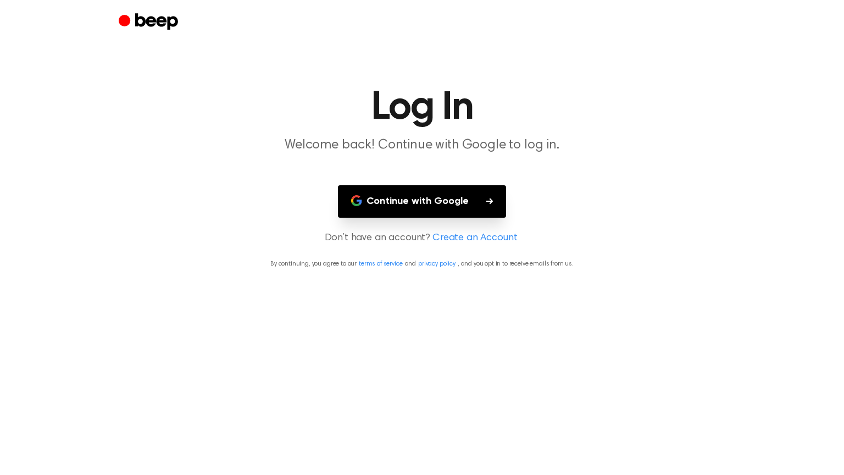 The image size is (844, 475). I want to click on button: Continue with Google, so click(422, 201).